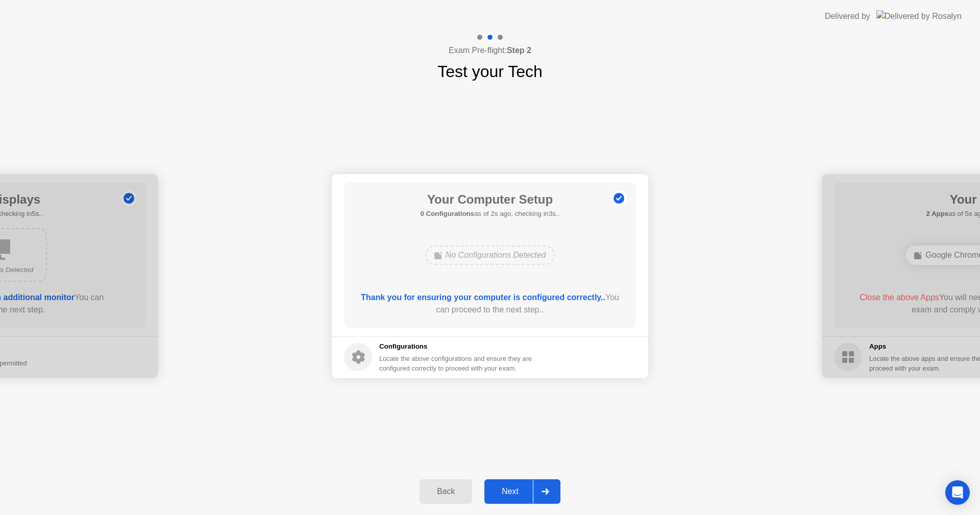  Describe the element at coordinates (490, 304) in the screenshot. I see `div: You can proceed to the next step..` at that location.